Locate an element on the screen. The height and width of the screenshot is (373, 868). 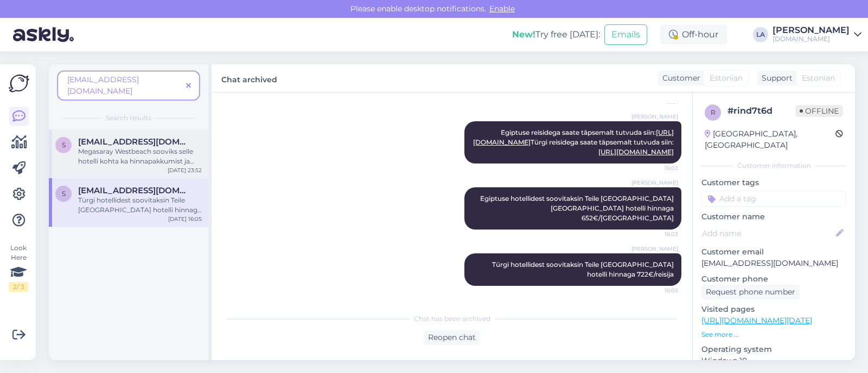
div: Support is located at coordinates (775, 78).